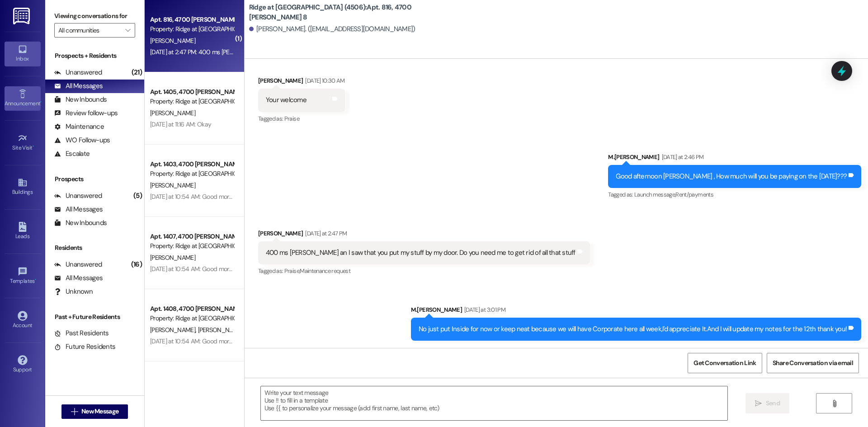  What do you see at coordinates (72, 154) in the screenshot?
I see `div: Escalate` at bounding box center [72, 154].